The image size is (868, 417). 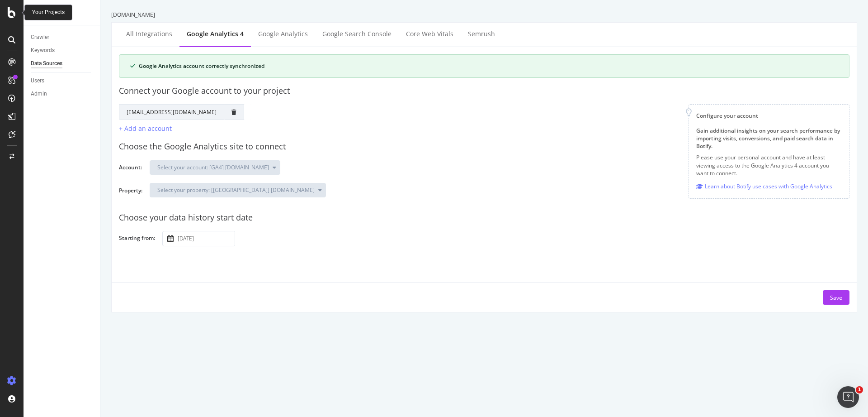 I want to click on div: Google Analytics 4, so click(x=216, y=34).